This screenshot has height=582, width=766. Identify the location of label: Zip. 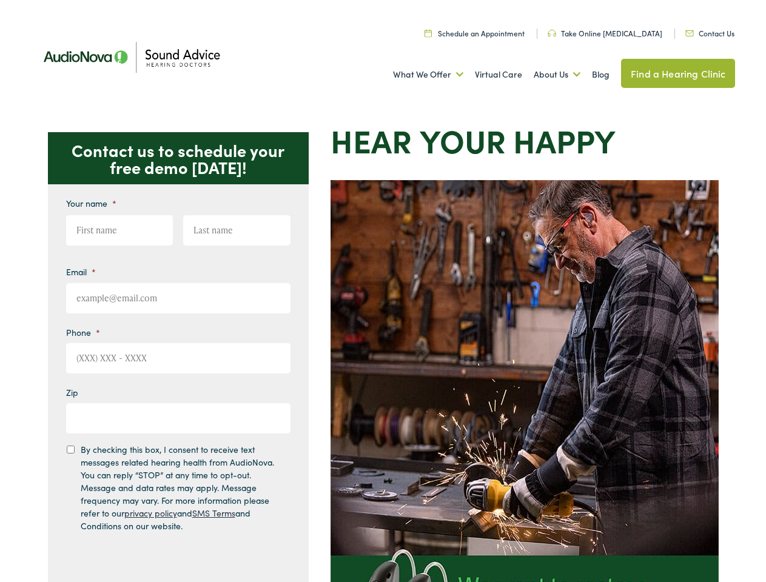
(72, 392).